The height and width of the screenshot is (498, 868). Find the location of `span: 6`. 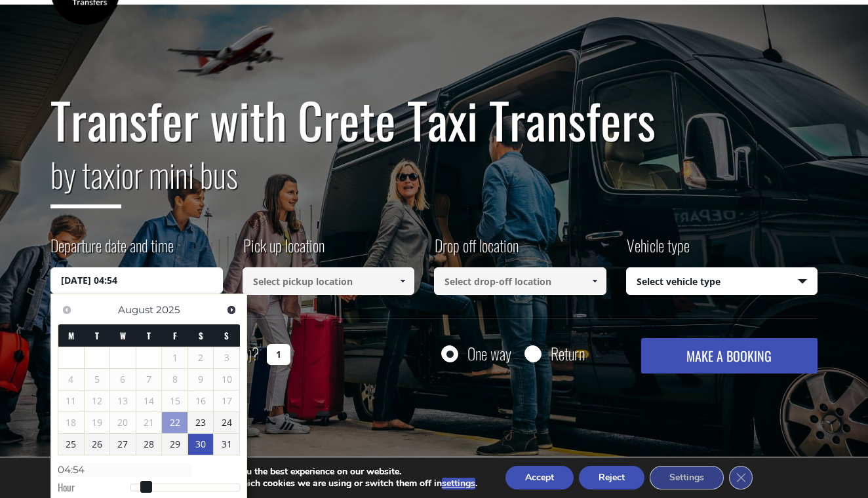

span: 6 is located at coordinates (123, 380).